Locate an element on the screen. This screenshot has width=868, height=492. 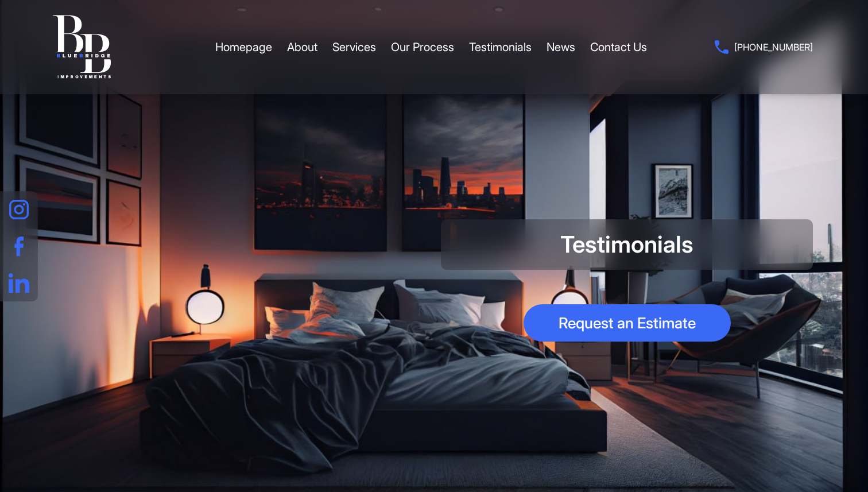
a: Contact Us is located at coordinates (618, 47).